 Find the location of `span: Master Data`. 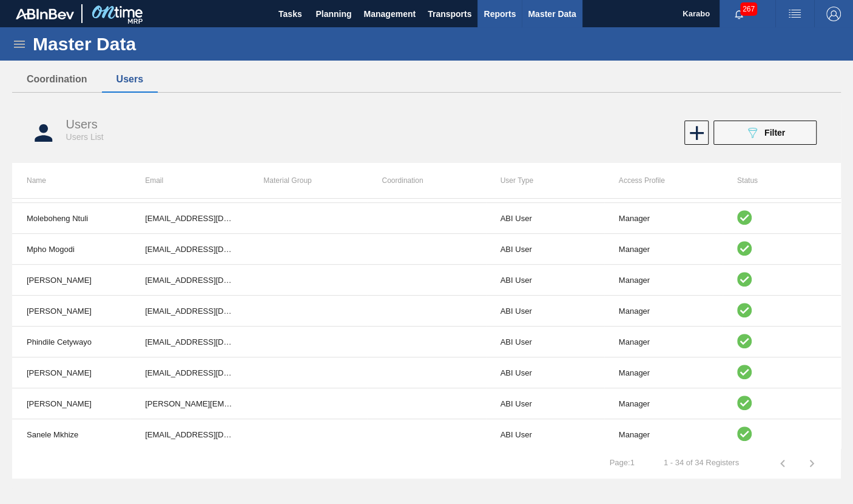

span: Master Data is located at coordinates (552, 14).